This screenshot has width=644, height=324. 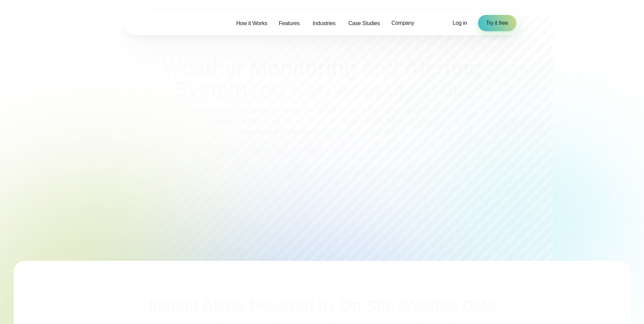 What do you see at coordinates (497, 23) in the screenshot?
I see `a: Try it free` at bounding box center [497, 23].